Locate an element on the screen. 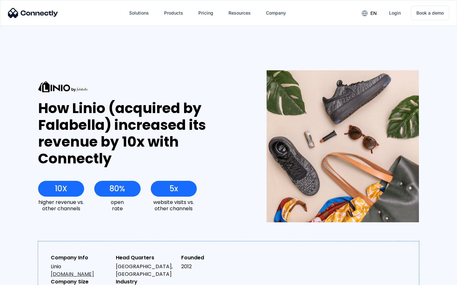  div: Login is located at coordinates (394, 13).